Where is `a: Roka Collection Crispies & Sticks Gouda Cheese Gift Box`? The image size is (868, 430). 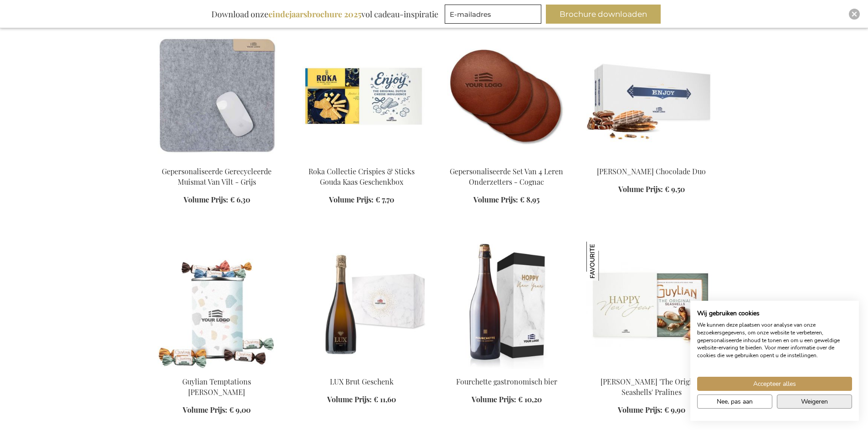 a: Roka Collection Crispies & Sticks Gouda Cheese Gift Box is located at coordinates (362, 159).